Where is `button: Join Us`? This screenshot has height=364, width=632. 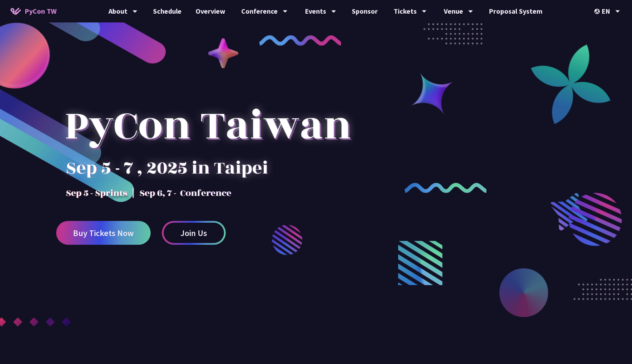 button: Join Us is located at coordinates (194, 233).